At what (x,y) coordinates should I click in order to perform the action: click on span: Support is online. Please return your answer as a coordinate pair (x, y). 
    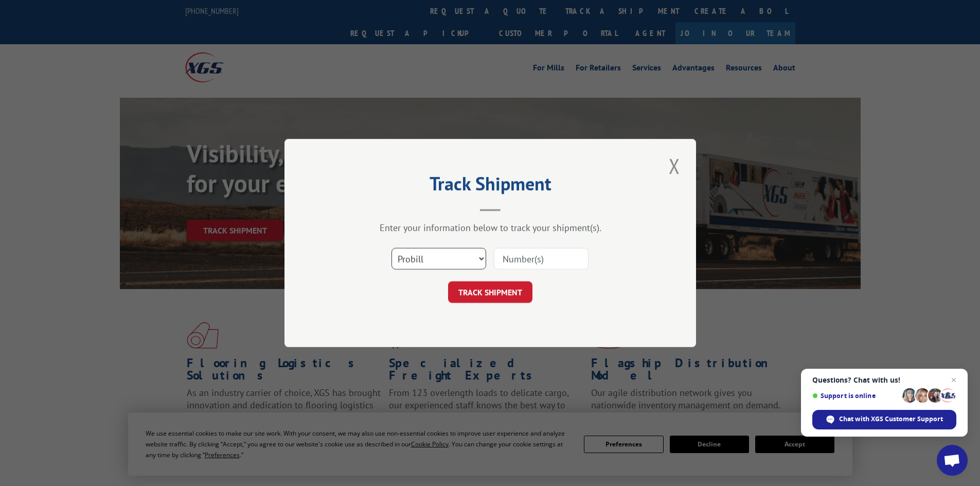
    Looking at the image, I should click on (856, 396).